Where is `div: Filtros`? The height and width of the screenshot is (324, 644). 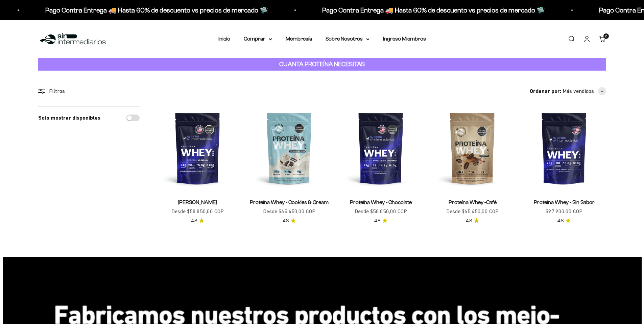
div: Filtros is located at coordinates (89, 91).